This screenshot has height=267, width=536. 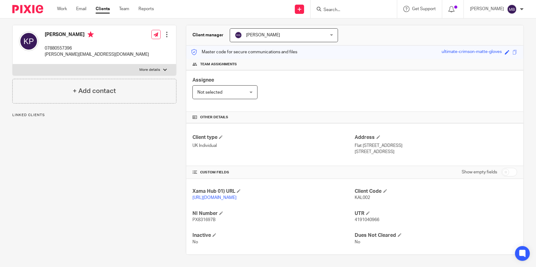 I want to click on span: KAL002, so click(x=362, y=198).